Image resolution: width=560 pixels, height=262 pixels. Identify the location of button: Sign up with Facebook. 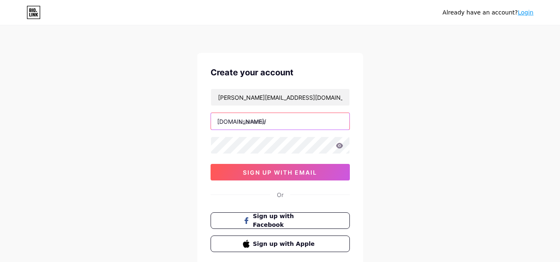
(280, 221).